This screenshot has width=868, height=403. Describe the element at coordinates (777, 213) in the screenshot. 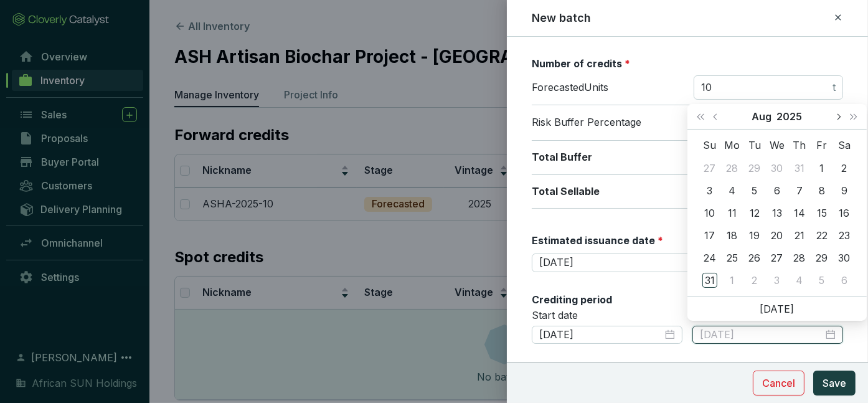

I see `td: 2025-08-13` at that location.